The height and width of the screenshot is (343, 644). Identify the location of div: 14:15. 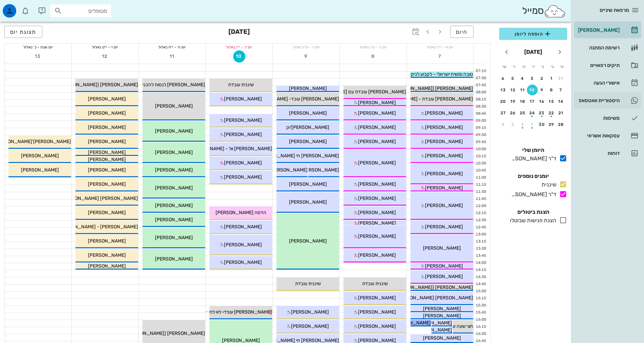
(481, 270).